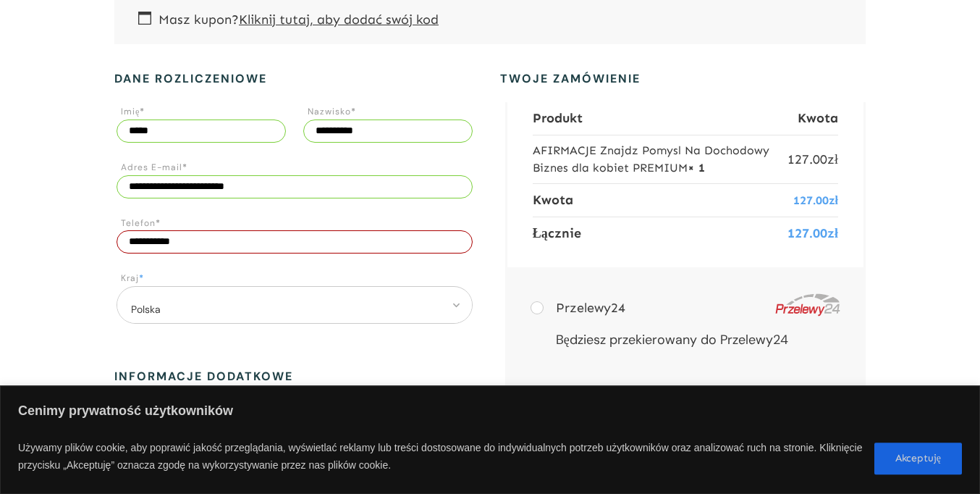 This screenshot has width=980, height=494. What do you see at coordinates (294, 307) in the screenshot?
I see `span: Kraj` at bounding box center [294, 307].